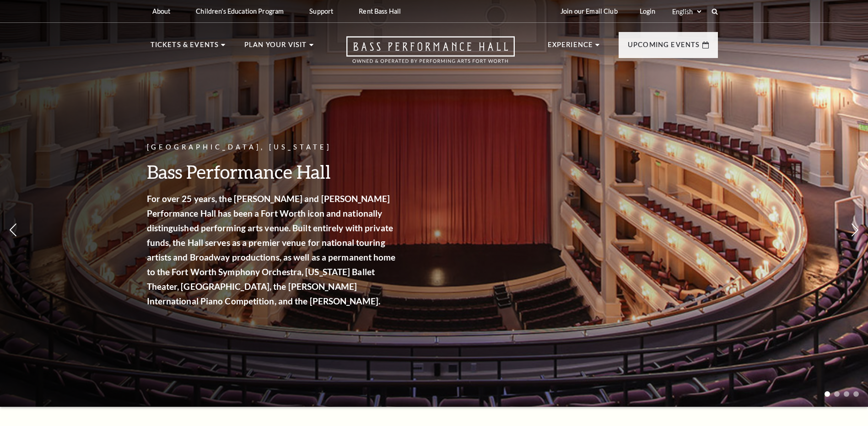 The height and width of the screenshot is (426, 868). What do you see at coordinates (379, 11) in the screenshot?
I see `p: Rent Bass Hall` at bounding box center [379, 11].